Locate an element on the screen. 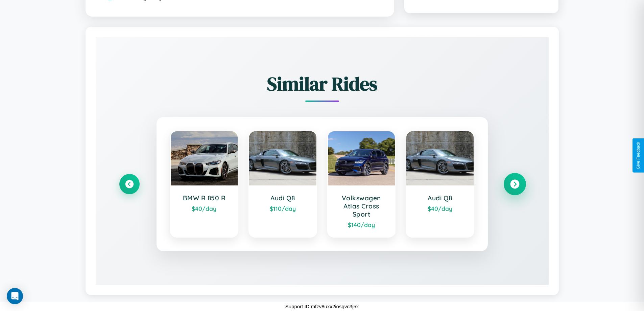 The height and width of the screenshot is (311, 644). h3: Volkswagen Atlas Cross Sport is located at coordinates (361, 206).